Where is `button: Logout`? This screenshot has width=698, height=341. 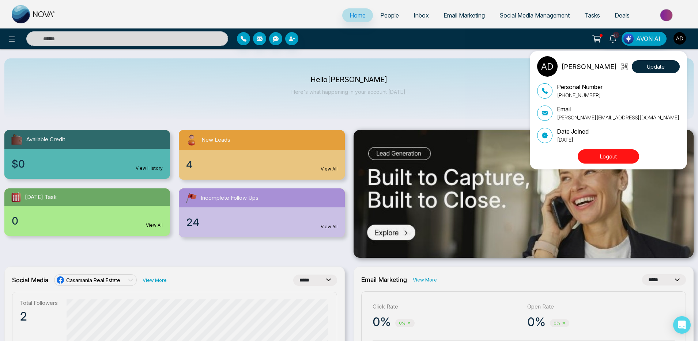 button: Logout is located at coordinates (608, 156).